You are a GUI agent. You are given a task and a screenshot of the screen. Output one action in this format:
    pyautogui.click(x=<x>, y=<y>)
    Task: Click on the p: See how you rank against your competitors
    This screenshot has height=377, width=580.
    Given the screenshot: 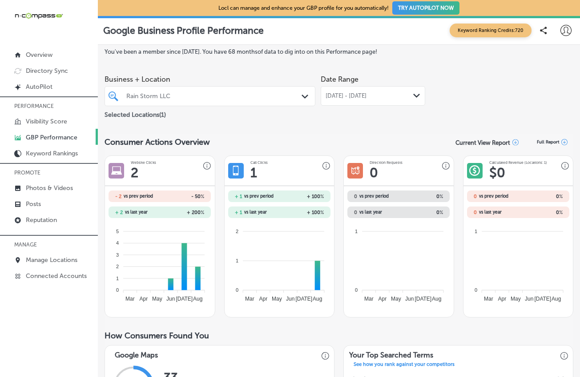 What is the action you would take?
    pyautogui.click(x=404, y=366)
    